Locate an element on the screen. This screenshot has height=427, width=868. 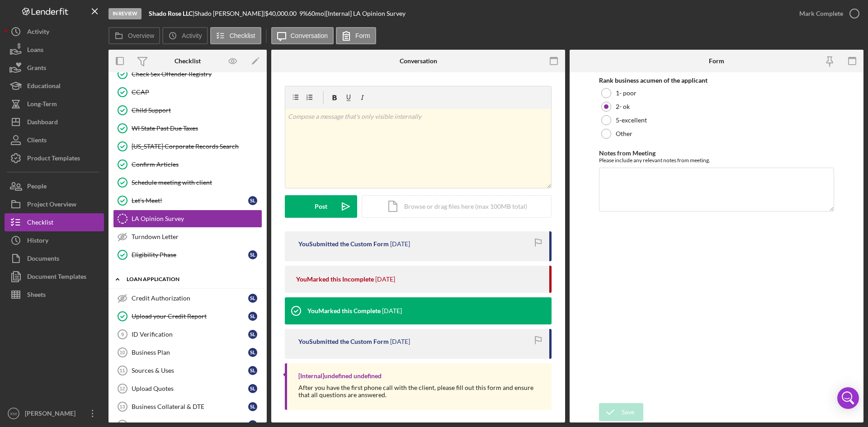
div: Grants is located at coordinates (37, 69).